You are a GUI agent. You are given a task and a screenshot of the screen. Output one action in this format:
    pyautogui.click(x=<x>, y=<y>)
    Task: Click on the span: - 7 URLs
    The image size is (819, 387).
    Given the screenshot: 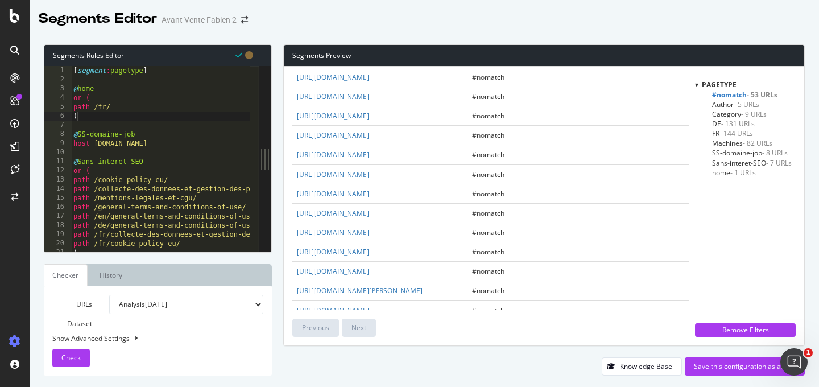 What is the action you would take?
    pyautogui.click(x=779, y=163)
    